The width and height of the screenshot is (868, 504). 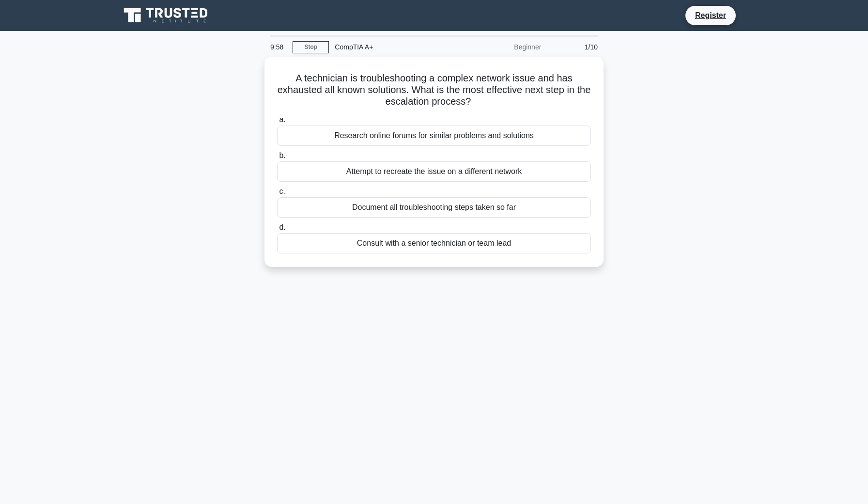 I want to click on div: Document all troubleshooting steps taken so far, so click(x=434, y=207).